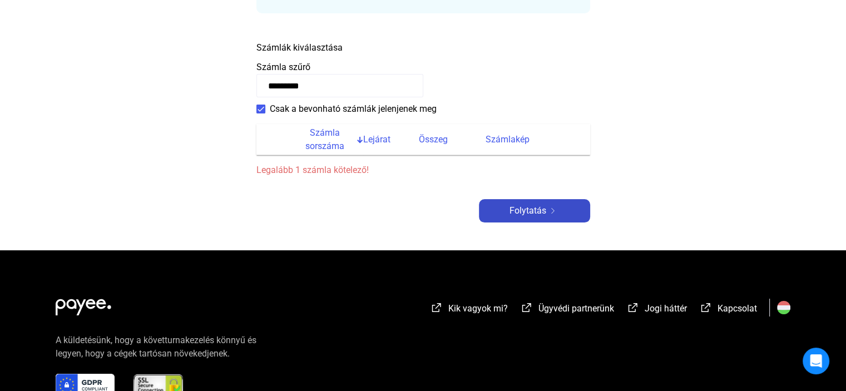  What do you see at coordinates (156, 346) in the screenshot?
I see `font: A küldetésünk, hogy a követturnakezelés könnyű és legyen, hogy a cégek tartósan növekedjenek.` at bounding box center [156, 346].